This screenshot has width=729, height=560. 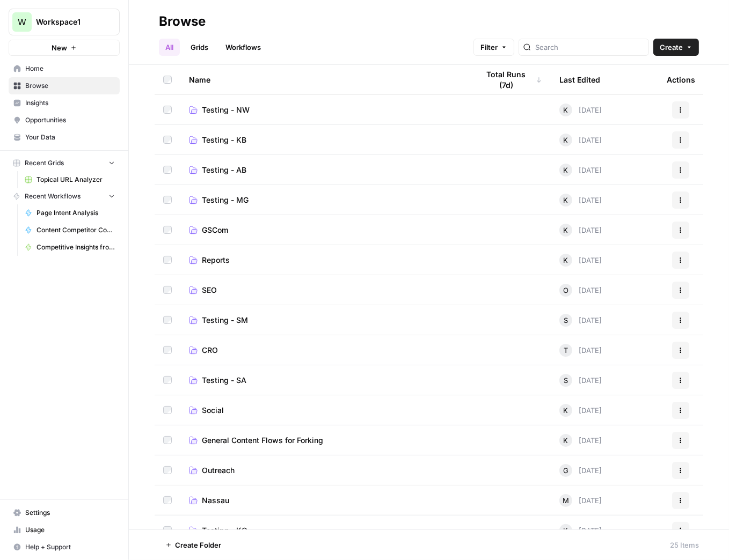 What do you see at coordinates (70, 86) in the screenshot?
I see `span: Browse` at bounding box center [70, 86].